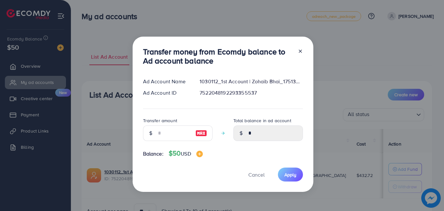 The height and width of the screenshot is (211, 444). I want to click on span: Balance:, so click(153, 154).